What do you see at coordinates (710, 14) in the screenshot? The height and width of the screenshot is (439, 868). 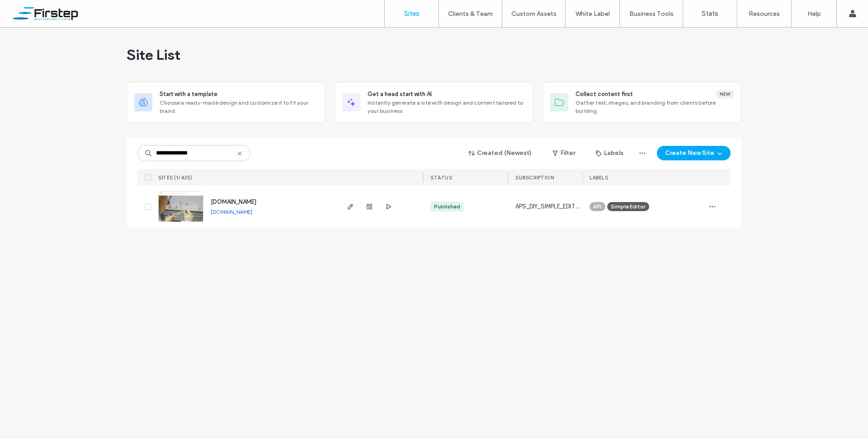 I see `label: Stats` at bounding box center [710, 14].